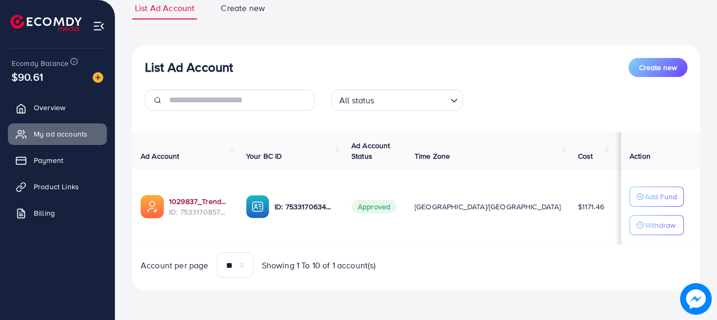  Describe the element at coordinates (99, 26) in the screenshot. I see `img: menu` at that location.